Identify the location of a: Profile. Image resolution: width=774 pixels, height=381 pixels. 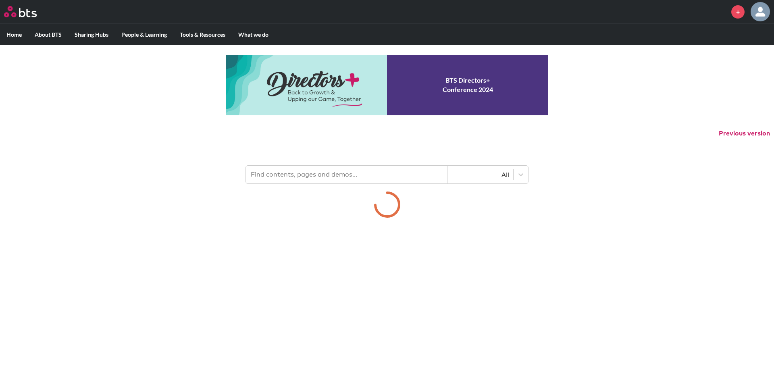
(761, 12).